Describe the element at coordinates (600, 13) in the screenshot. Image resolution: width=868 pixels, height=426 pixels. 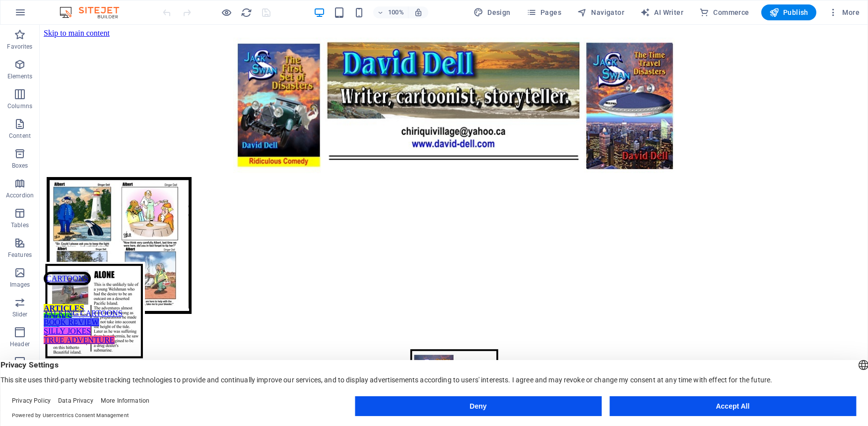
I see `span: Navigator` at that location.